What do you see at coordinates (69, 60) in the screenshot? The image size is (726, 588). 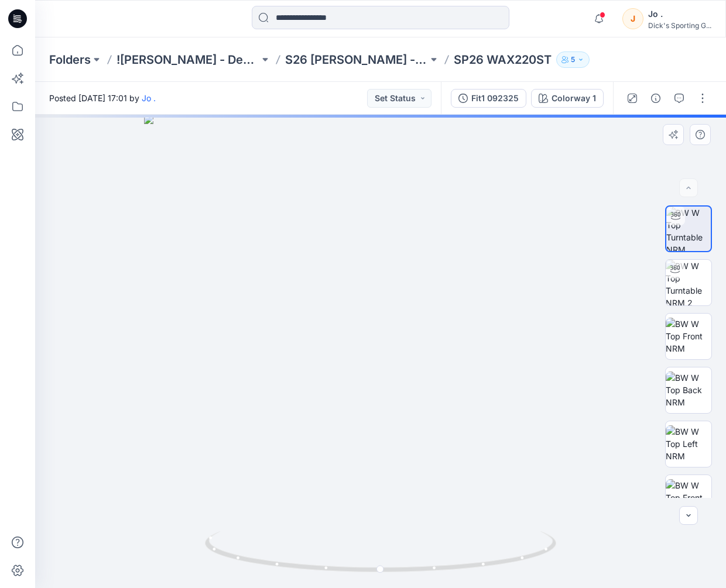 I see `p: Folders` at bounding box center [69, 60].